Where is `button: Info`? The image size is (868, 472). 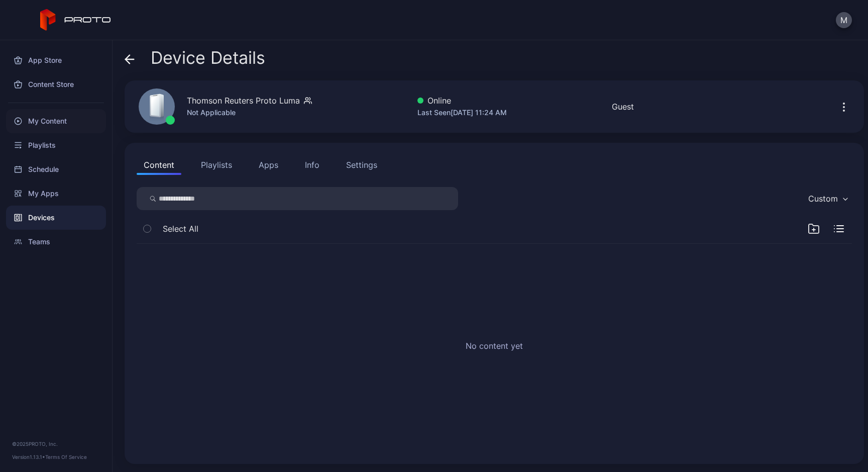
button: Info is located at coordinates (312, 164).